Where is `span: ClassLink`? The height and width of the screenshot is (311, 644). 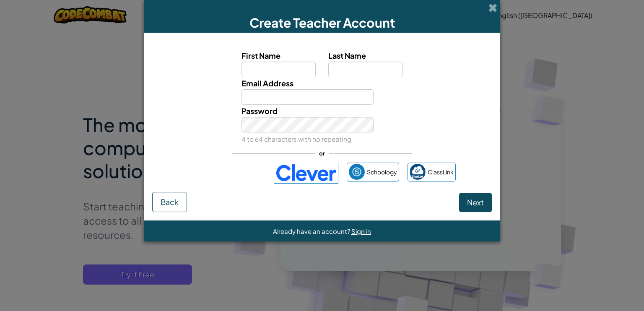
span: ClassLink is located at coordinates (440, 172).